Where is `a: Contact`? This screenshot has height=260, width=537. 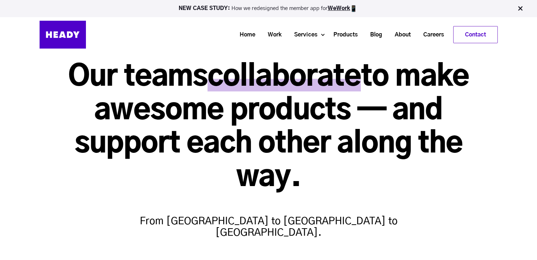 a: Contact is located at coordinates (475, 35).